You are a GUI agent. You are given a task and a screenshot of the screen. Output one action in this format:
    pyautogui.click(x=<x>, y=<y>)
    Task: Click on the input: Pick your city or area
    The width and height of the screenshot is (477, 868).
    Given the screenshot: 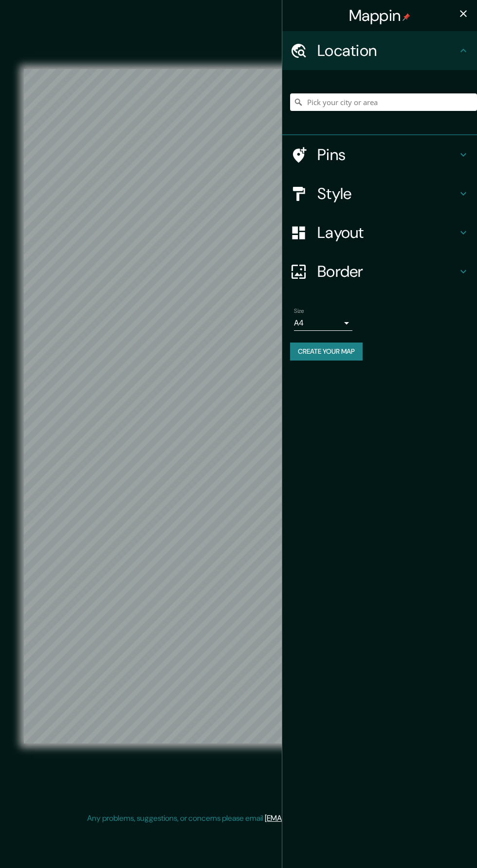 What is the action you would take?
    pyautogui.click(x=383, y=102)
    